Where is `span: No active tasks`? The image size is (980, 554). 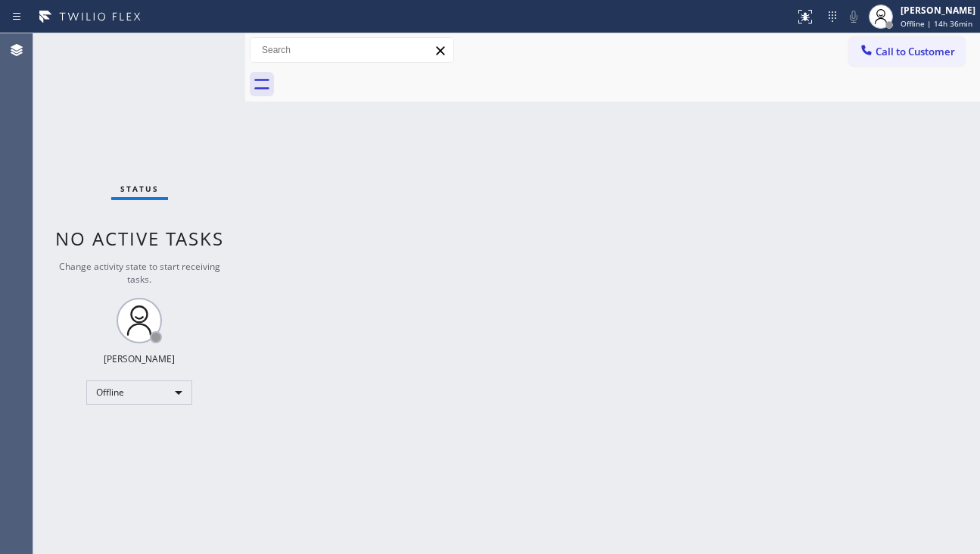
span: No active tasks is located at coordinates (139, 238).